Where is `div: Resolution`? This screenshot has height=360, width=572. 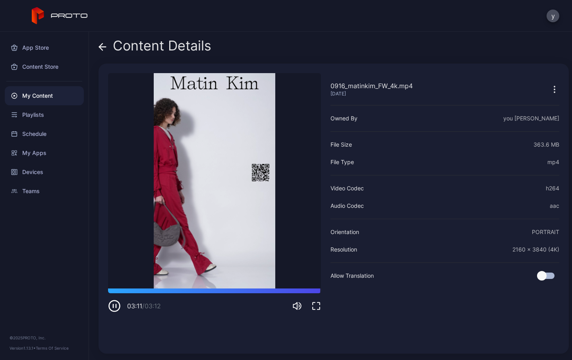 div: Resolution is located at coordinates (344, 249).